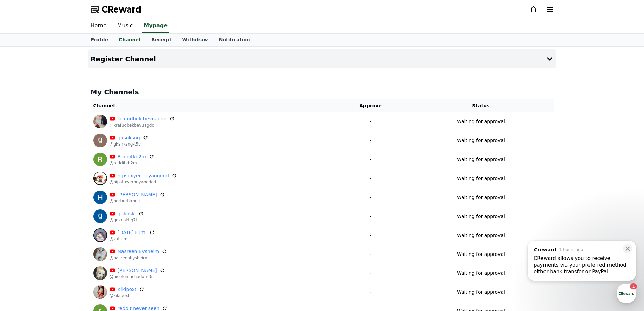  Describe the element at coordinates (142, 119) in the screenshot. I see `a: krafudbek bevuagdo` at that location.